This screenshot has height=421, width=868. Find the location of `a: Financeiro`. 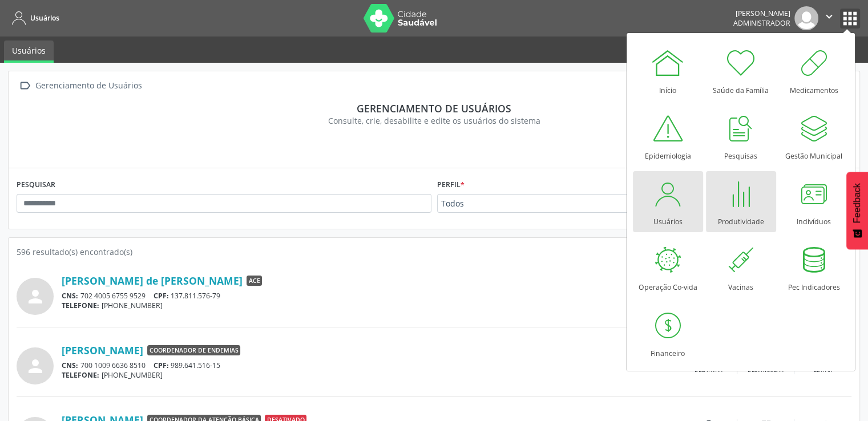

a: Financeiro is located at coordinates (668, 333).